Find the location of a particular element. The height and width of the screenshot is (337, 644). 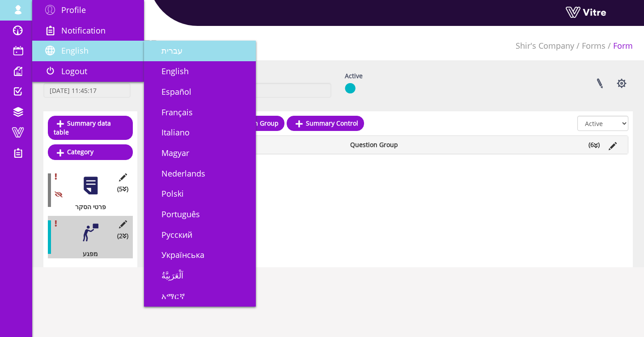

span: עברית is located at coordinates (167, 51).